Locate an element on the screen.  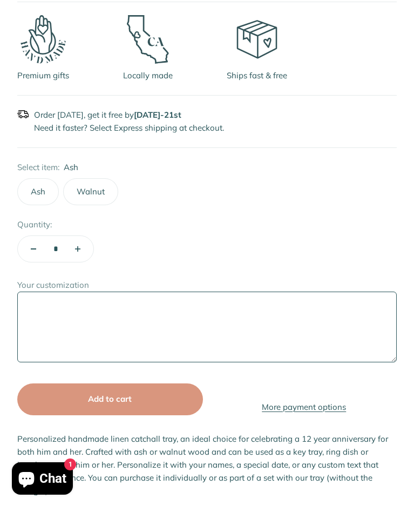
div: Add to cart is located at coordinates (110, 399).